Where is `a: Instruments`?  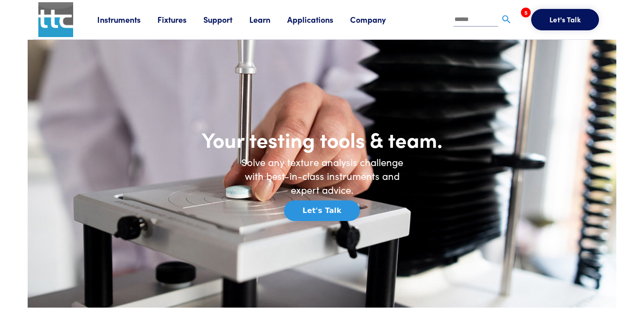 a: Instruments is located at coordinates (127, 19).